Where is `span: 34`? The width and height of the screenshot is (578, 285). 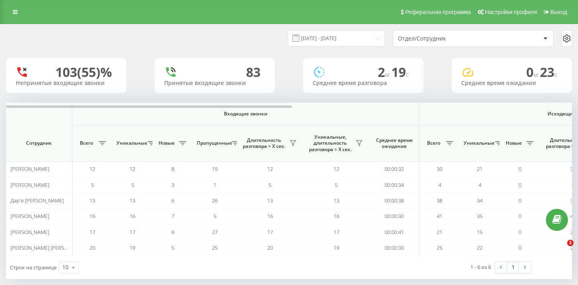 span: 34 is located at coordinates (480, 201).